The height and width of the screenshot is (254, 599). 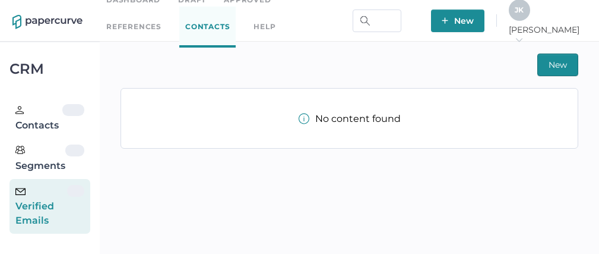 What do you see at coordinates (40, 159) in the screenshot?
I see `div: Segments` at bounding box center [40, 159].